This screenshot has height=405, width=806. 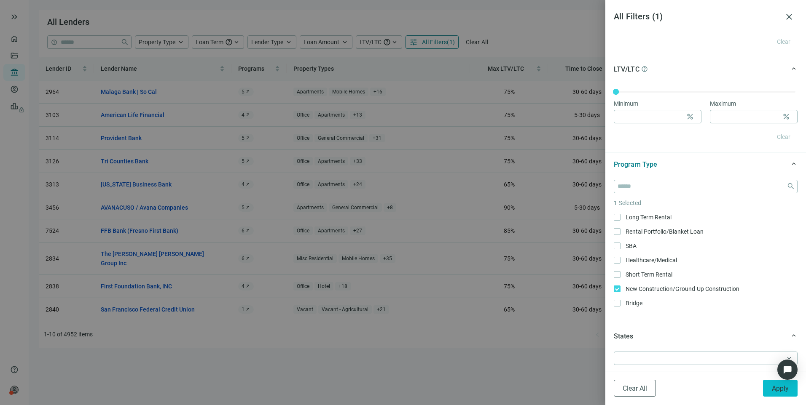 What do you see at coordinates (635, 164) in the screenshot?
I see `span: Program Type` at bounding box center [635, 164].